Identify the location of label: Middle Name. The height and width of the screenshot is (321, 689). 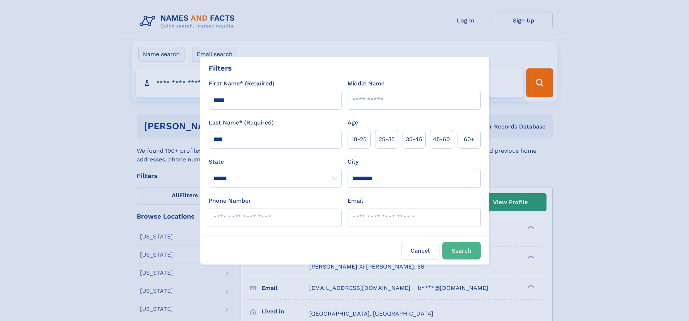
(366, 84).